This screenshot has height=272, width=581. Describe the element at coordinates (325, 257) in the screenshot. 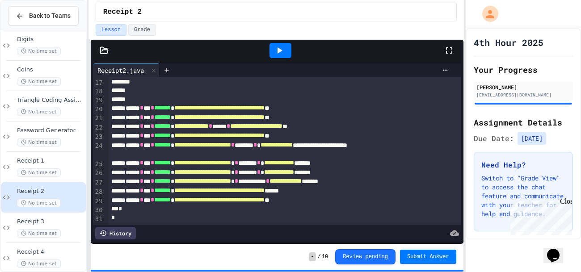

I see `span: 10` at that location.